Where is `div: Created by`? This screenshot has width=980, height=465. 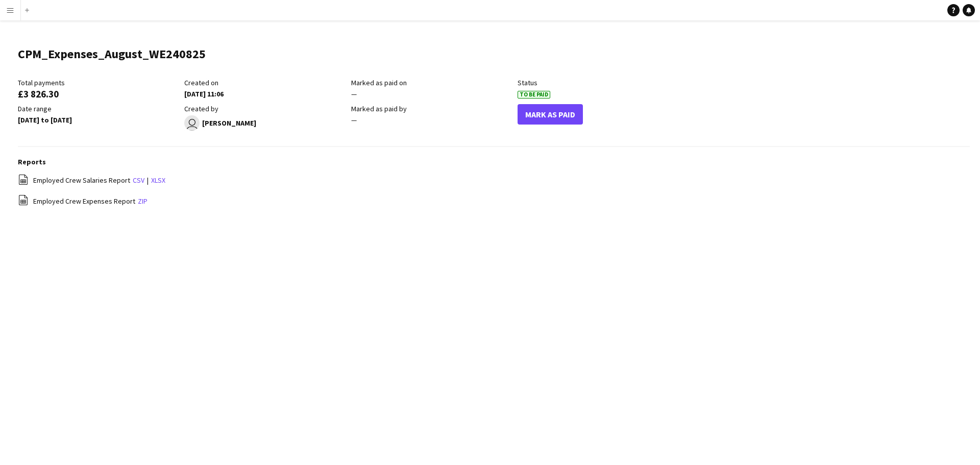 div: Created by is located at coordinates (265, 109).